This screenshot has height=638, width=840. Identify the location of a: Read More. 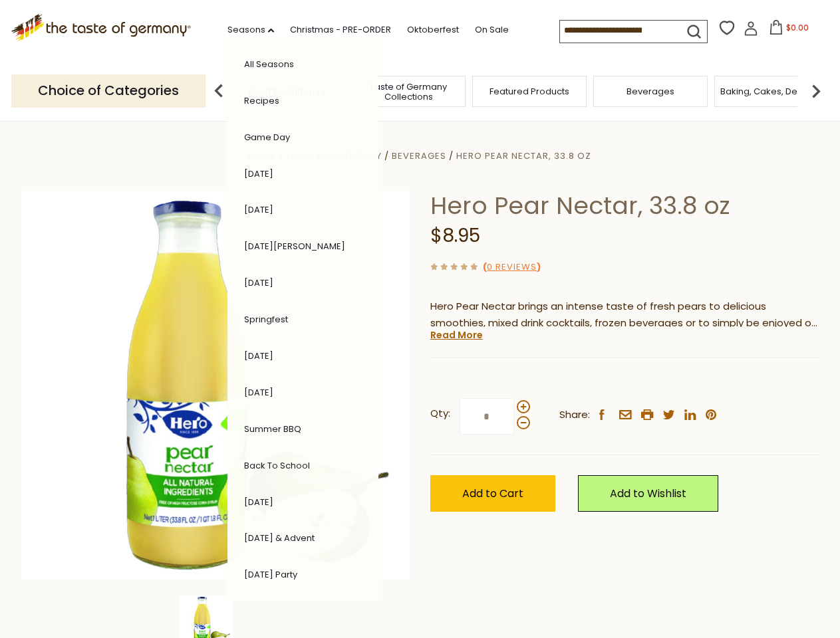
(456, 335).